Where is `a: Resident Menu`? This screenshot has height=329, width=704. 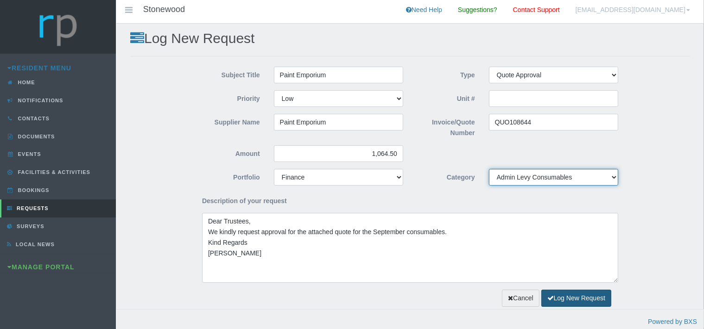
a: Resident Menu is located at coordinates (39, 68).